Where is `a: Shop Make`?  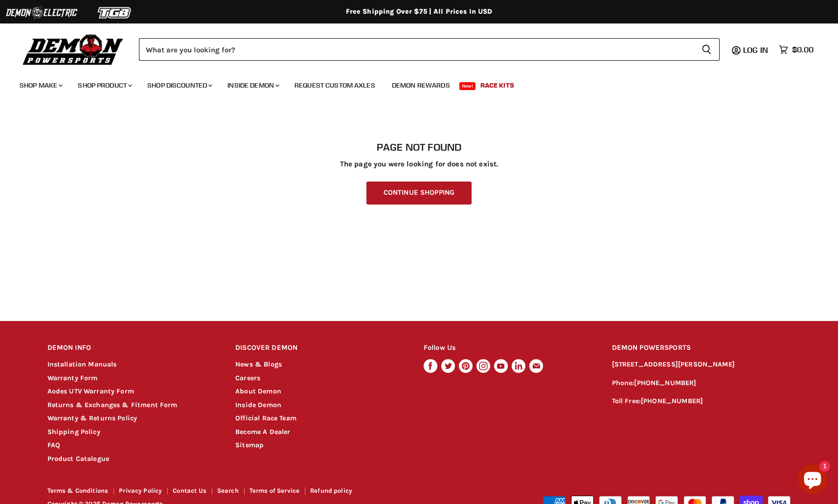
a: Shop Make is located at coordinates (40, 85).